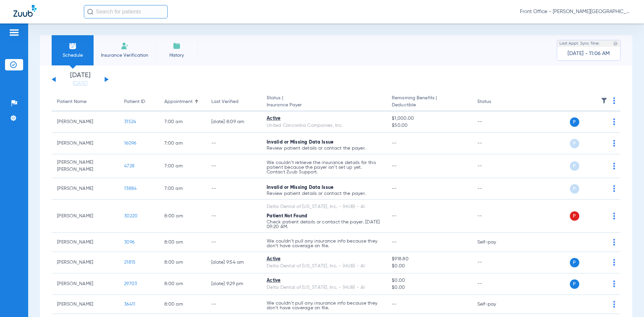  What do you see at coordinates (129, 243) in the screenshot?
I see `span: 3096` at bounding box center [129, 243].